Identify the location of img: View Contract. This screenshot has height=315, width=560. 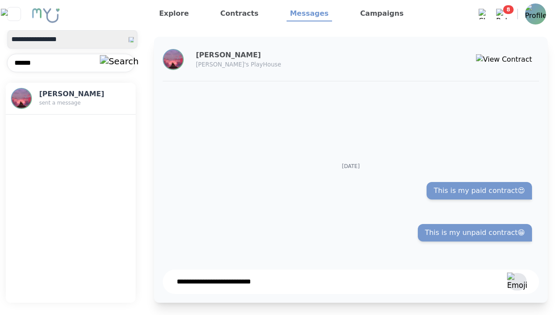
(504, 60).